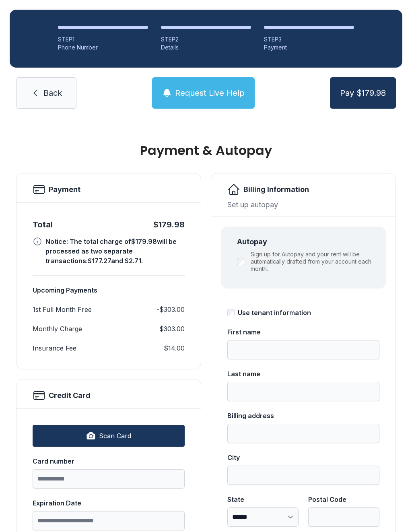  I want to click on div: STEP 3, so click(309, 39).